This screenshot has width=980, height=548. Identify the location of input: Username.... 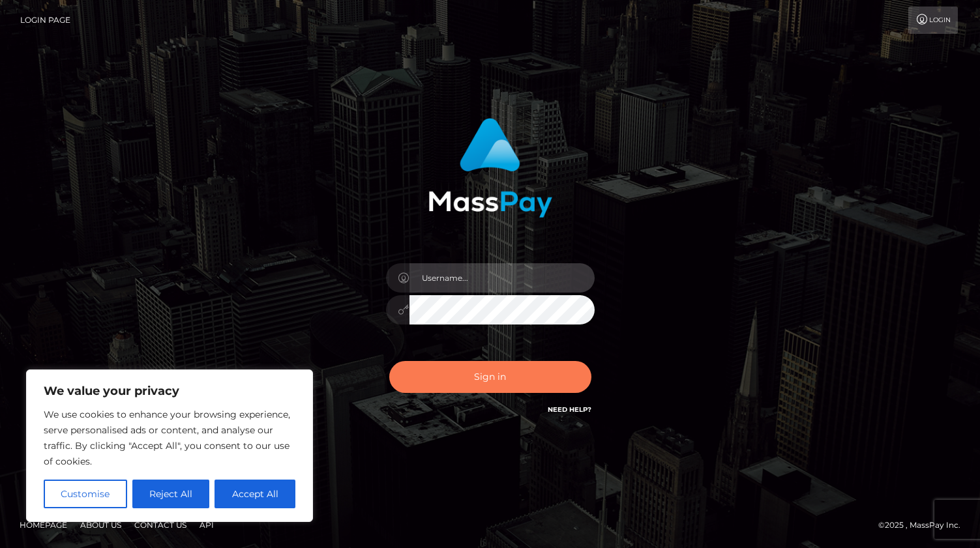
(502, 278).